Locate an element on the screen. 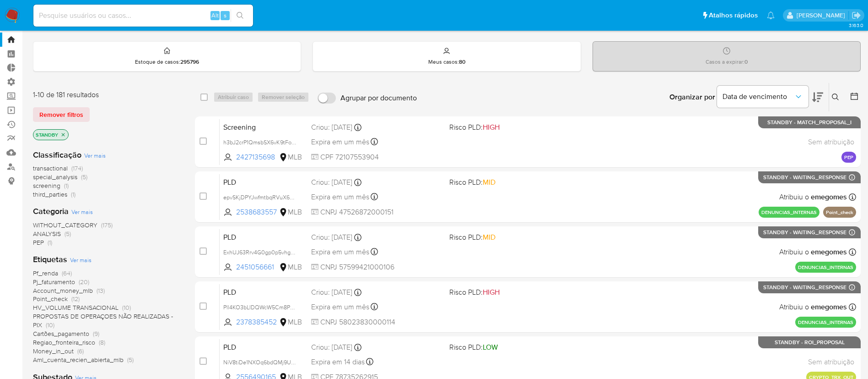  a: Notificações is located at coordinates (771, 15).